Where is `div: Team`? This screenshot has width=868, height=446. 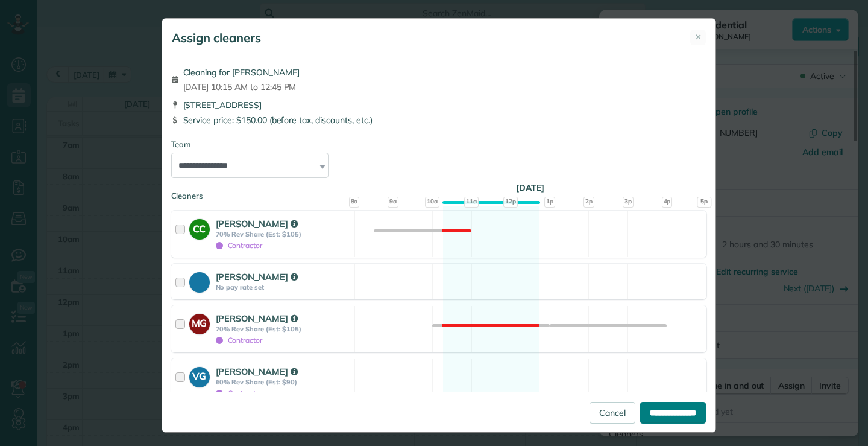 div: Team is located at coordinates (439, 144).